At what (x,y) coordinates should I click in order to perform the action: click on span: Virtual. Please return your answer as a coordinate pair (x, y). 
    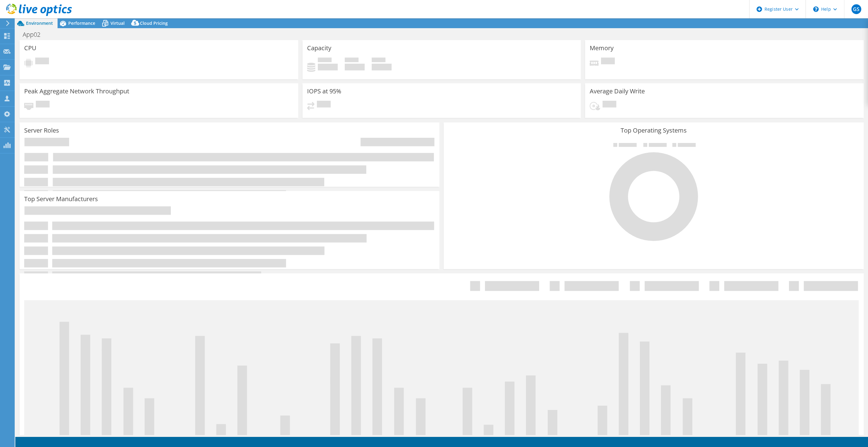
    Looking at the image, I should click on (118, 23).